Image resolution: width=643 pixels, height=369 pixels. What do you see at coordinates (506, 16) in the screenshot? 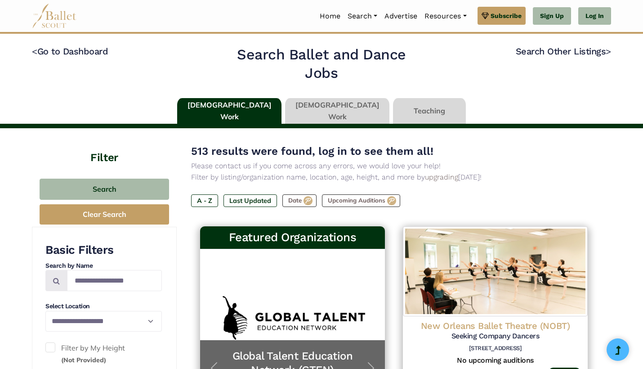
I see `span: Subscribe` at bounding box center [506, 16].